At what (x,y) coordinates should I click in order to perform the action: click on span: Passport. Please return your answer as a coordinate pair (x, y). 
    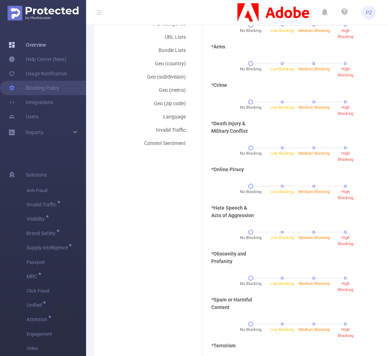
    Looking at the image, I should click on (56, 262).